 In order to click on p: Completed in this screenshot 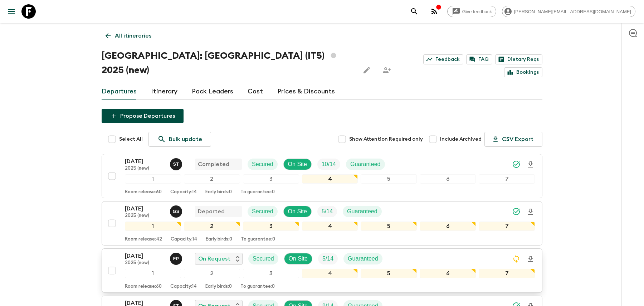, I will do `click(214, 164)`.